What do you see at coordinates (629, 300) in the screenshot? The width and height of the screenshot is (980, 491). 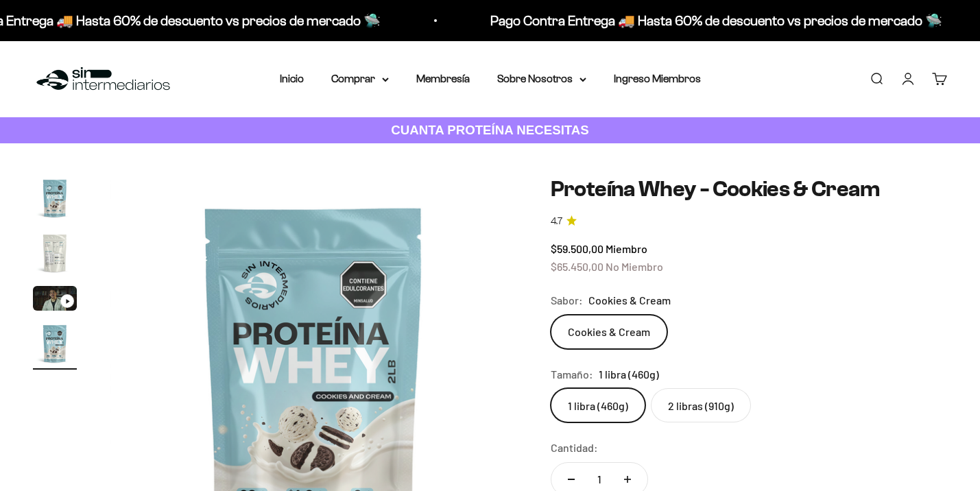 I see `span: Cookies & Cream` at bounding box center [629, 300].